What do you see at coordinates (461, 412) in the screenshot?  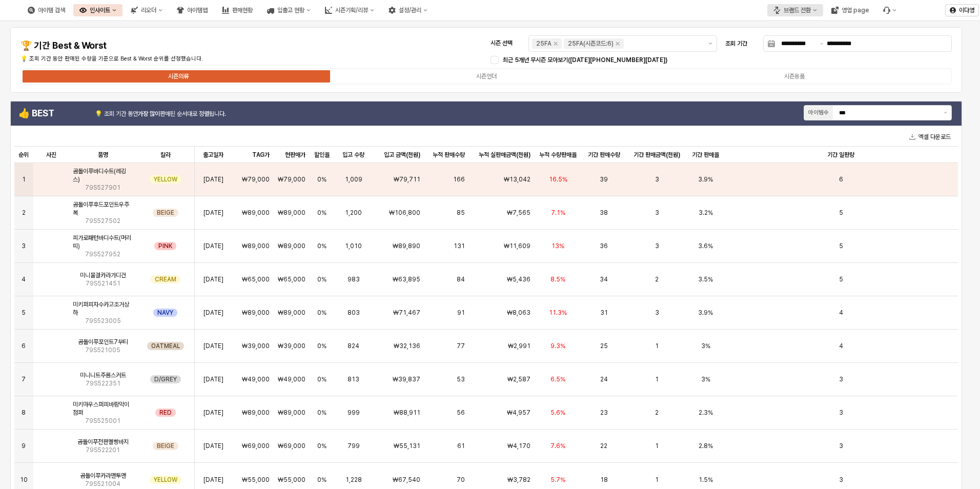 I see `span: 56` at bounding box center [461, 412].